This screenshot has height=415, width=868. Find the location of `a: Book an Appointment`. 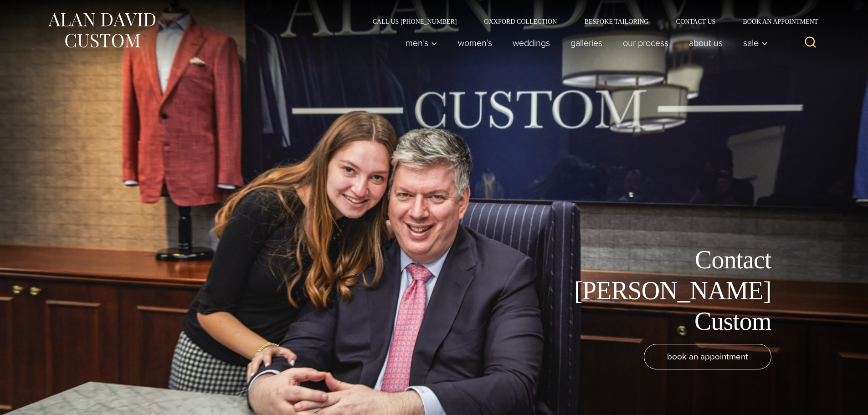

a: Book an Appointment is located at coordinates (775, 22).